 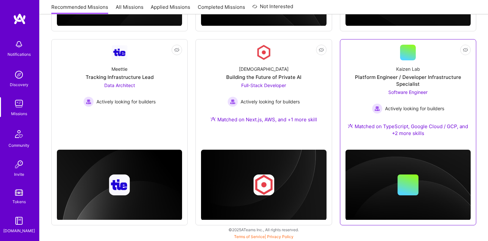 What do you see at coordinates (19, 145) in the screenshot?
I see `div: Community` at bounding box center [19, 145].